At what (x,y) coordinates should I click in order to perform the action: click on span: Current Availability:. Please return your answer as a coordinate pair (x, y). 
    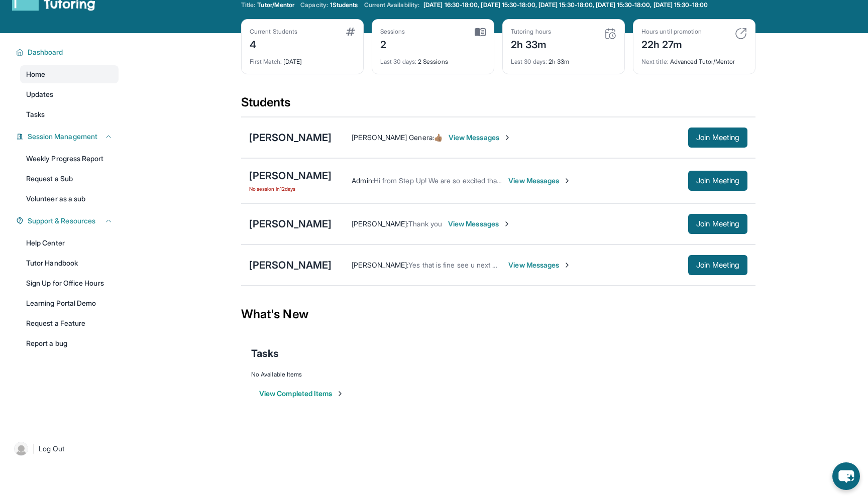
    Looking at the image, I should click on (392, 5).